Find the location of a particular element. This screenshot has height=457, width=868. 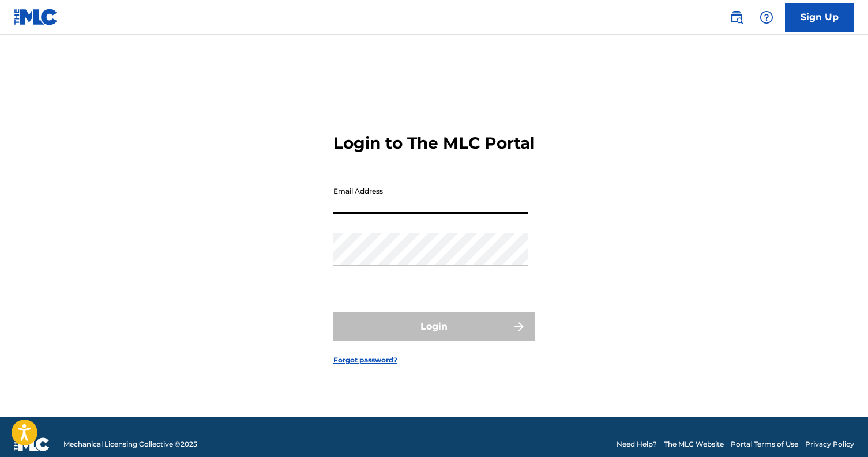

img: MLC Logo is located at coordinates (35, 16).